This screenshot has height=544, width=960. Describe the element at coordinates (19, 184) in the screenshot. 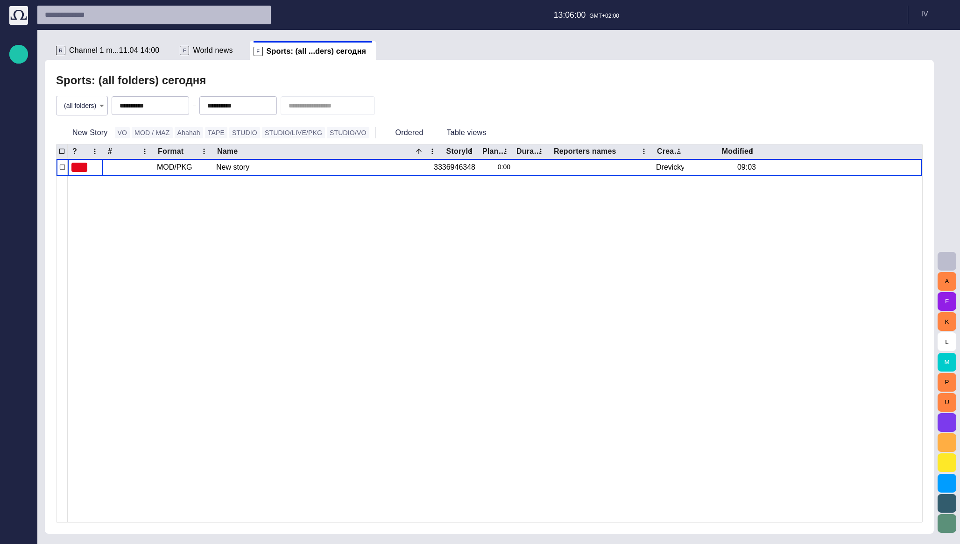

I see `span: Media-test with filter` at that location.